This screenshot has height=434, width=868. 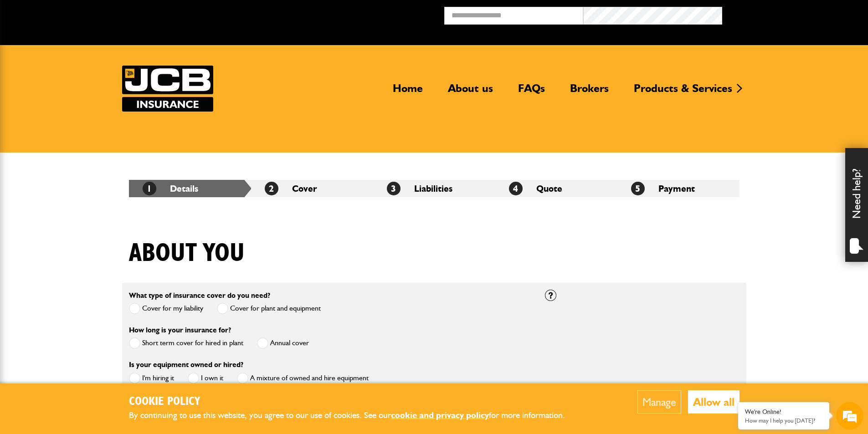 What do you see at coordinates (180, 330) in the screenshot?
I see `label: How long is your insurance for?` at bounding box center [180, 330].